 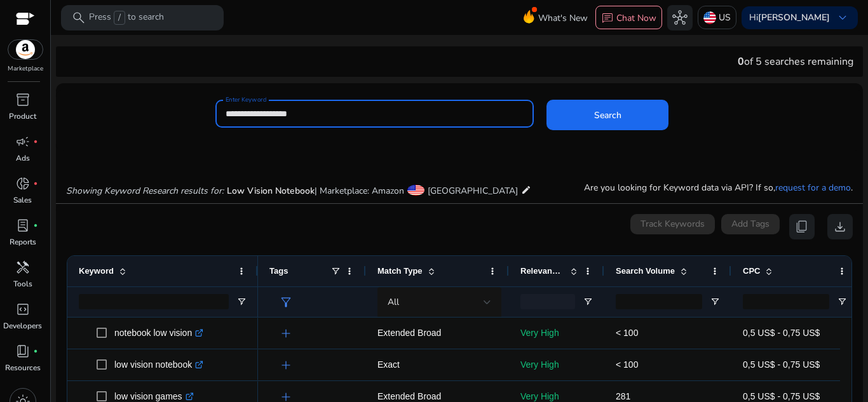 What do you see at coordinates (680, 18) in the screenshot?
I see `span: hub` at bounding box center [680, 18].